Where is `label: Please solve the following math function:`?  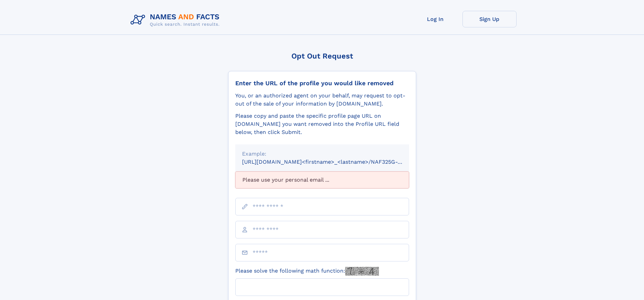
label: Please solve the following math function: is located at coordinates (307, 271).